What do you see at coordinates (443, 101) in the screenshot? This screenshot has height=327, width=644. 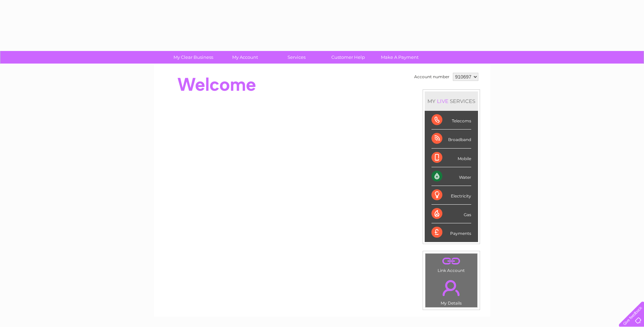 I see `div: LIVE` at bounding box center [443, 101].